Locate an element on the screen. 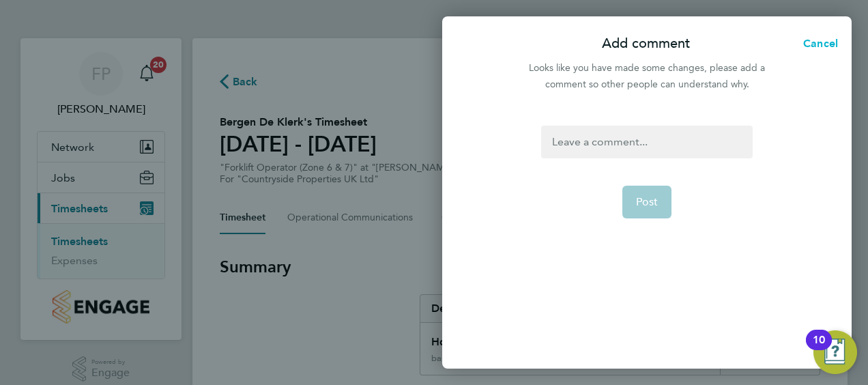  button: Cancel is located at coordinates (816, 43).